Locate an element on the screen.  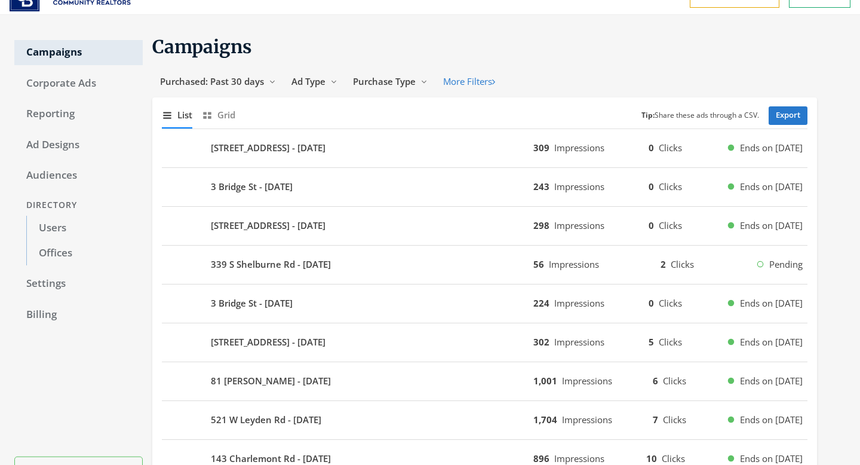
span: Campaigns is located at coordinates (202, 47).